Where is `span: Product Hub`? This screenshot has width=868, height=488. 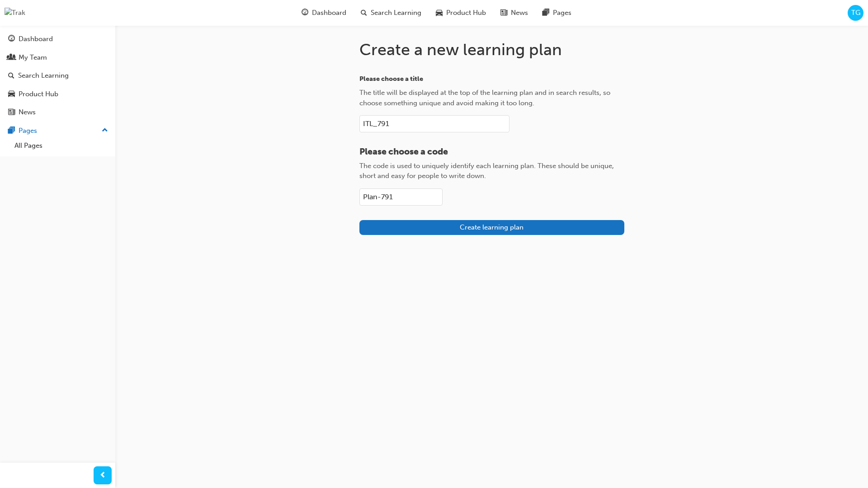
span: Product Hub is located at coordinates (466, 12).